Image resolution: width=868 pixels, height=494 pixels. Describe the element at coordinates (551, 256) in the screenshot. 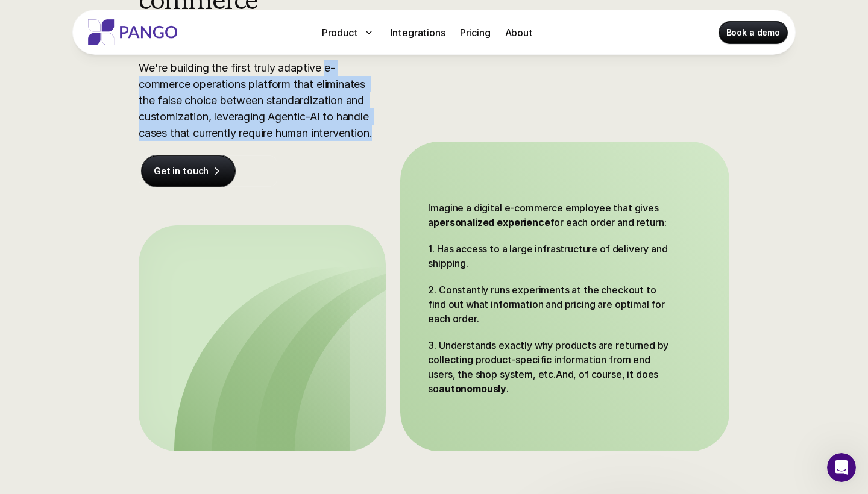

I see `p: 1. Has access to a large infrastructure of delivery and shipping.` at that location.